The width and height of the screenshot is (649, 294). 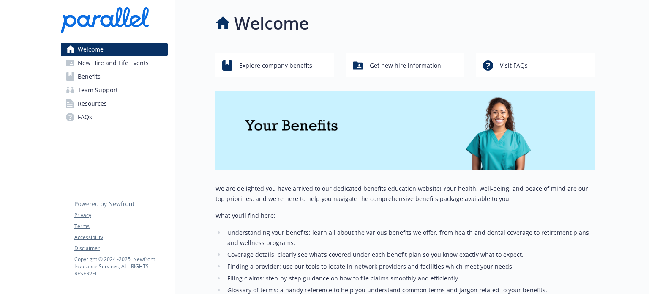 What do you see at coordinates (89, 76) in the screenshot?
I see `span: Benefits` at bounding box center [89, 76].